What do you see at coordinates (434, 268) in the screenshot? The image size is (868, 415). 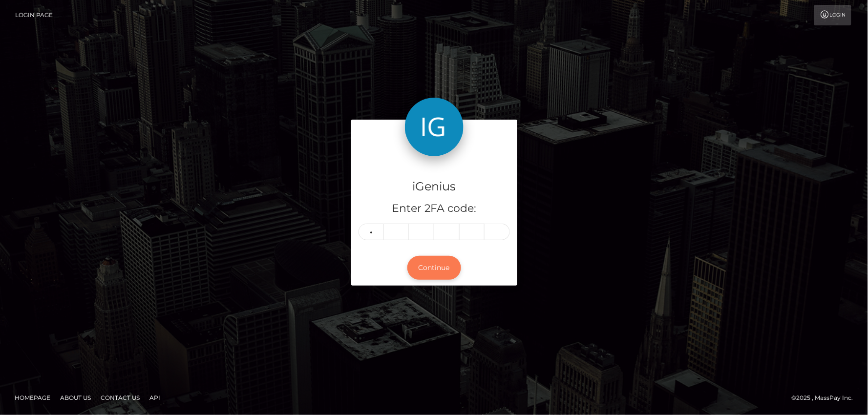 I see `button: Continue` at bounding box center [434, 268].